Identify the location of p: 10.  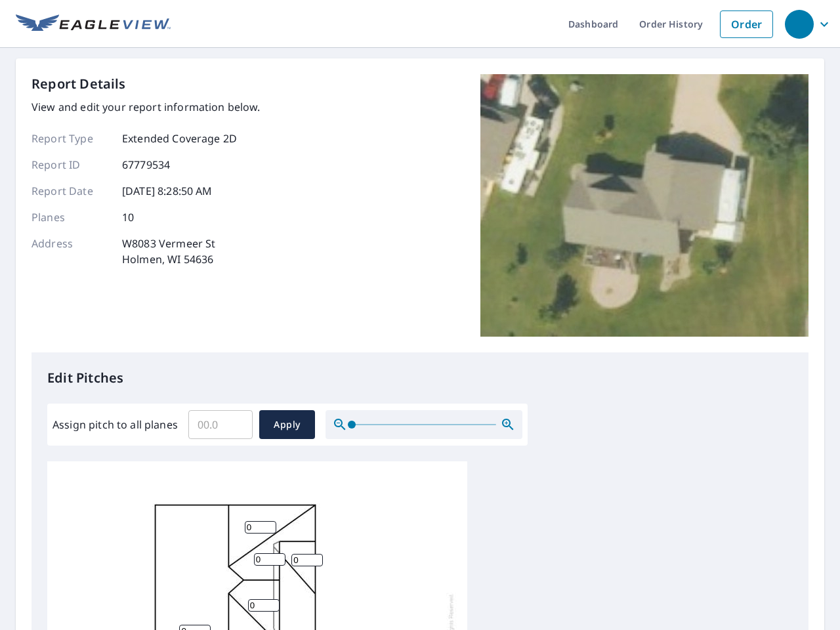
(128, 217).